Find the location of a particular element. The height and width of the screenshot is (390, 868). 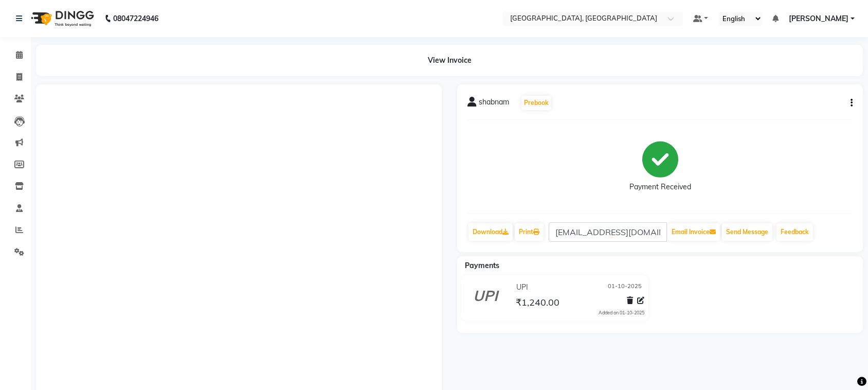

a: Download is located at coordinates (491, 232).